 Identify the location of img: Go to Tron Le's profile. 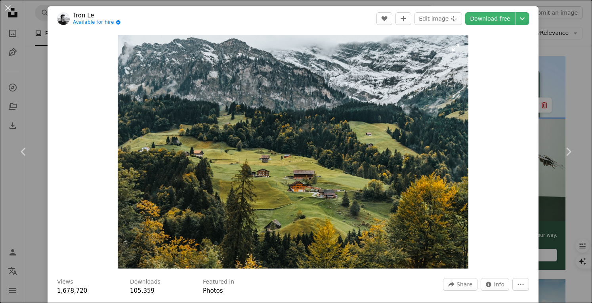
(63, 19).